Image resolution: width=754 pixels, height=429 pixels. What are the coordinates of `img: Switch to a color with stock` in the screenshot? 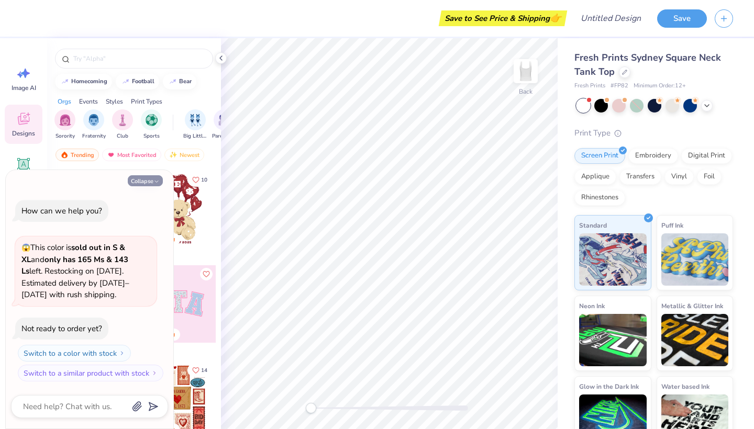 It's located at (122, 354).